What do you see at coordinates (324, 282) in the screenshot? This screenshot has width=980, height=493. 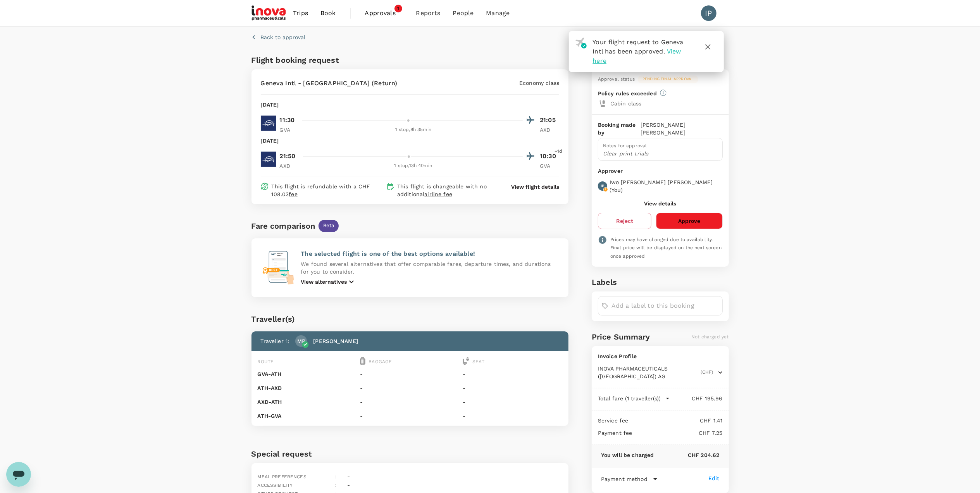 I see `p: View alternatives` at bounding box center [324, 282].